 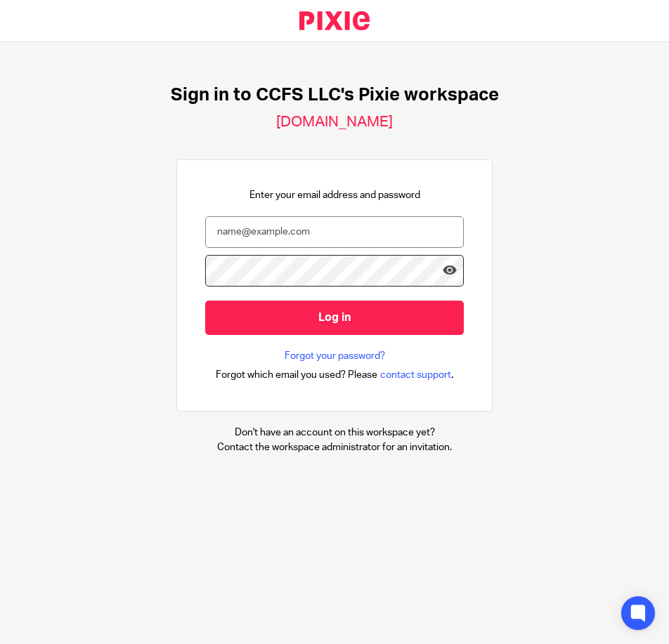 What do you see at coordinates (416, 375) in the screenshot?
I see `span: contact support` at bounding box center [416, 375].